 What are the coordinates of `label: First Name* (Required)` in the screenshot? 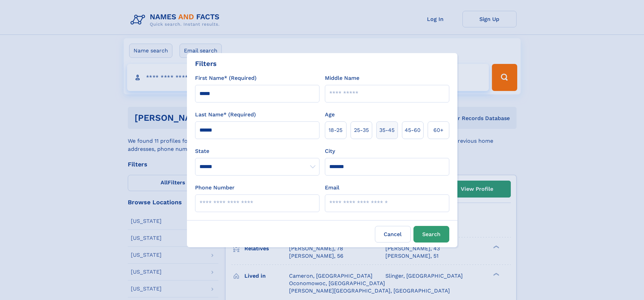 It's located at (226, 78).